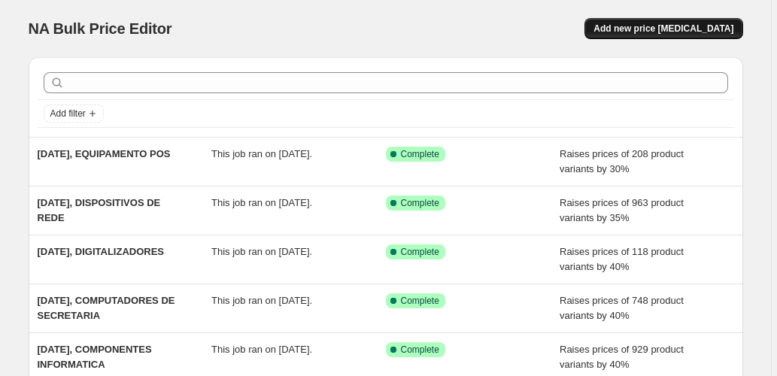 Image resolution: width=777 pixels, height=376 pixels. What do you see at coordinates (621, 259) in the screenshot?
I see `span: Raises prices of 118 product variants by 40%` at bounding box center [621, 259].